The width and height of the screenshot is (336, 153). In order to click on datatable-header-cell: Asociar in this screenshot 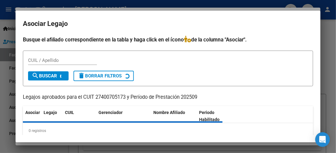, I will do `click(32, 116)`.